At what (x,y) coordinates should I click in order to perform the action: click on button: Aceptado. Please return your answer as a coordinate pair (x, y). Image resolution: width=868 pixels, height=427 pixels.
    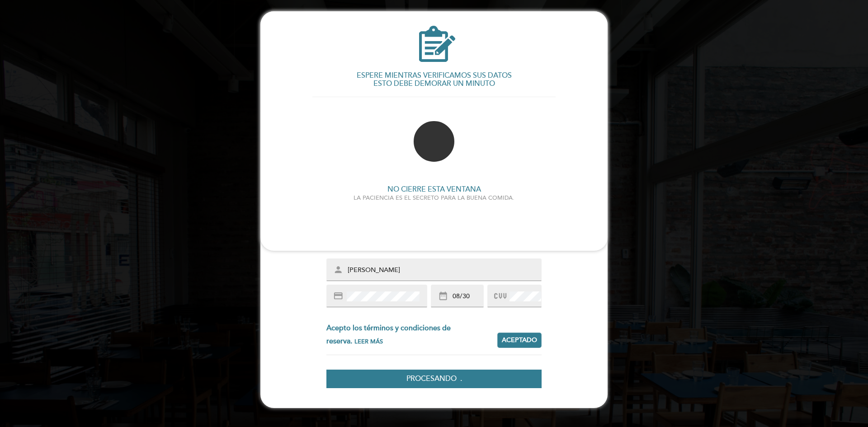
    Looking at the image, I should click on (519, 340).